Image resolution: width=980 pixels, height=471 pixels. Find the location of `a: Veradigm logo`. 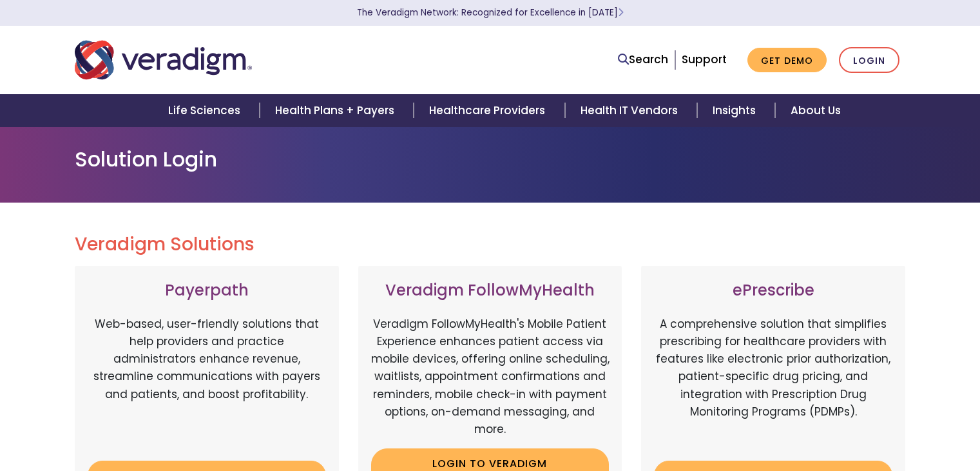

a: Veradigm logo is located at coordinates (163, 60).